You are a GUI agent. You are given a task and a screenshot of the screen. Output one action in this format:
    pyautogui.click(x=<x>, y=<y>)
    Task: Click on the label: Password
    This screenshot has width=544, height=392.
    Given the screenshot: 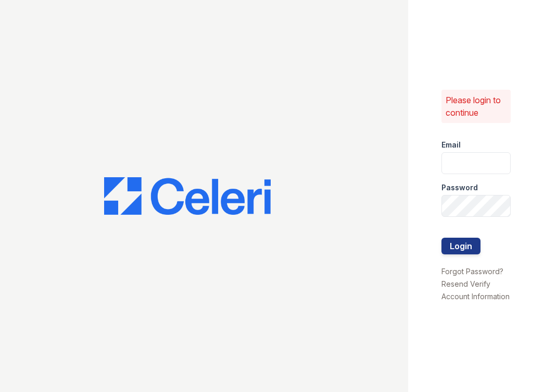 What is the action you would take?
    pyautogui.click(x=460, y=188)
    